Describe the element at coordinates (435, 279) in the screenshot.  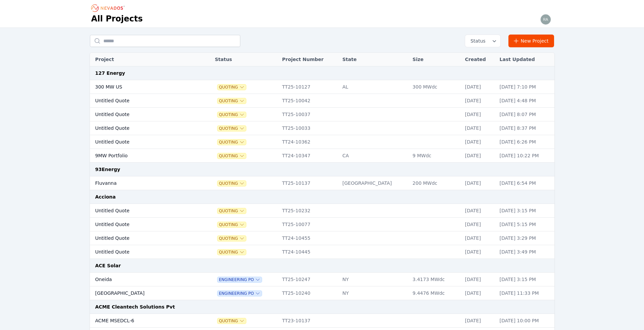
I see `td: 3.4173 MWdc` at that location.